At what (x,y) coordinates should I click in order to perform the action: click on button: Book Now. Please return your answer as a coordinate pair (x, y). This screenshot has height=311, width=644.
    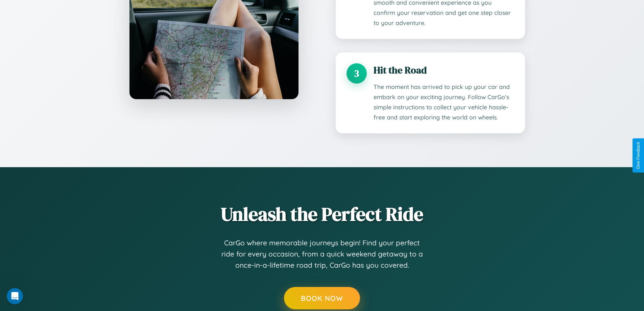
    Looking at the image, I should click on (322, 298).